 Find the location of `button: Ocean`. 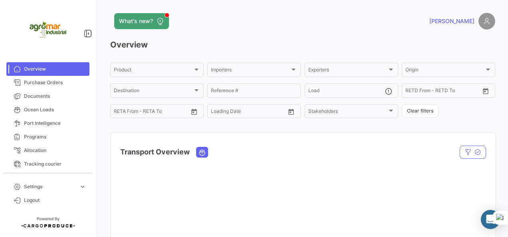

button: Ocean is located at coordinates (202, 152).